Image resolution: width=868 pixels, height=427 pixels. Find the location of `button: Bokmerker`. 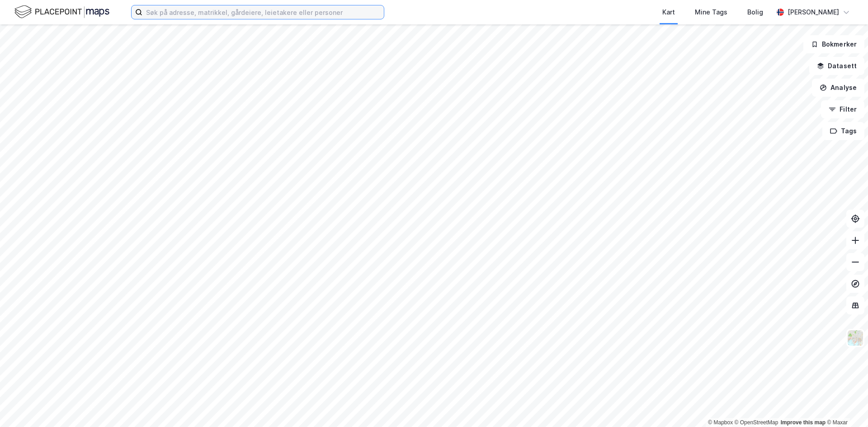

button: Bokmerker is located at coordinates (833, 44).